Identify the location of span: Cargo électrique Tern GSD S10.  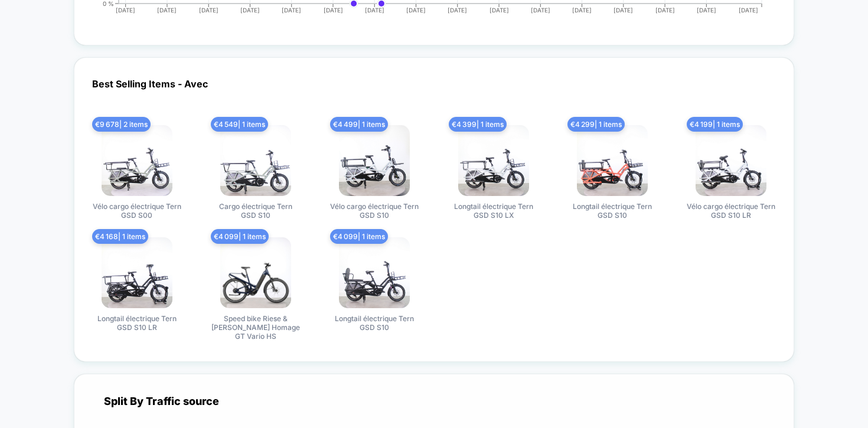
(255, 210).